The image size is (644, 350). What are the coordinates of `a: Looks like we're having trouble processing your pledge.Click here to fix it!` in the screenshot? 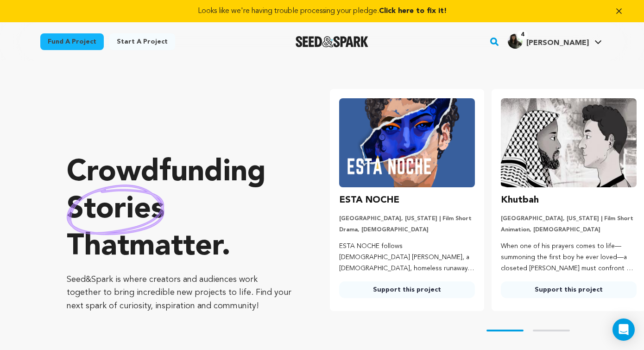 It's located at (322, 11).